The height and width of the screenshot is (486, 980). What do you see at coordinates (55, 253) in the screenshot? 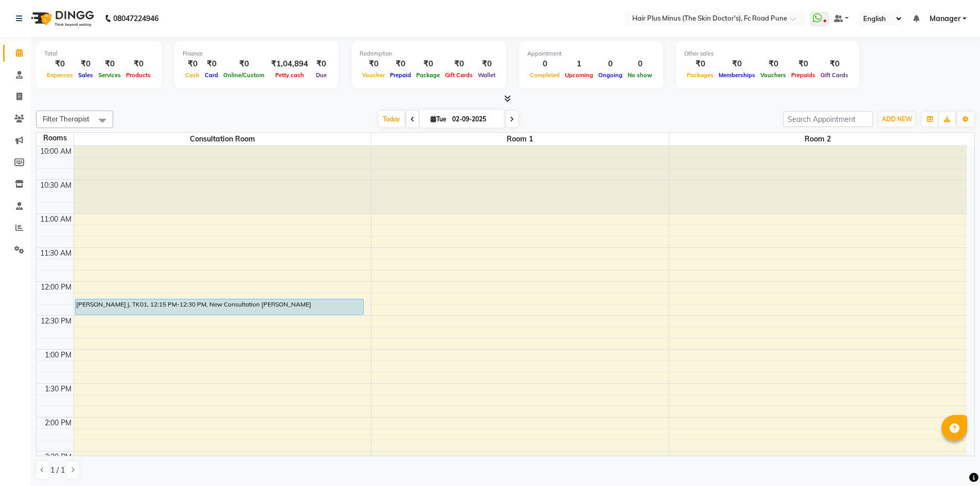
I see `div: 11:30 AM` at bounding box center [55, 253].